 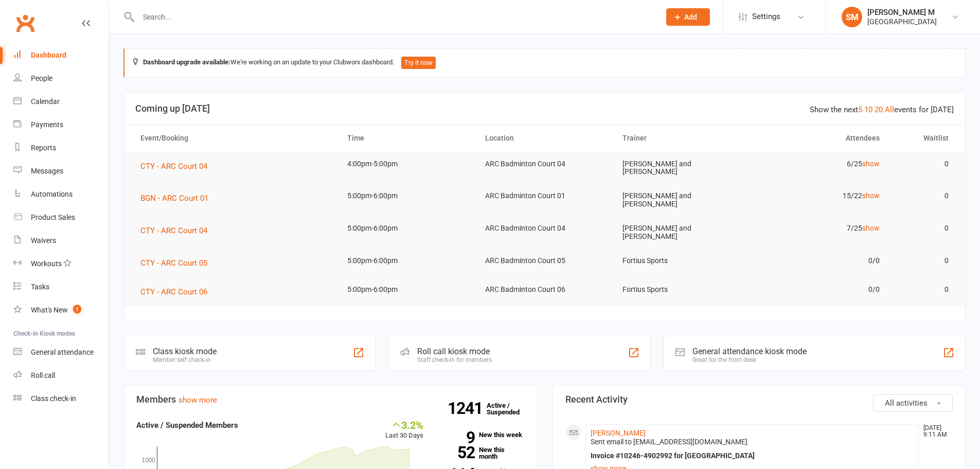 I want to click on a: 5, so click(x=860, y=109).